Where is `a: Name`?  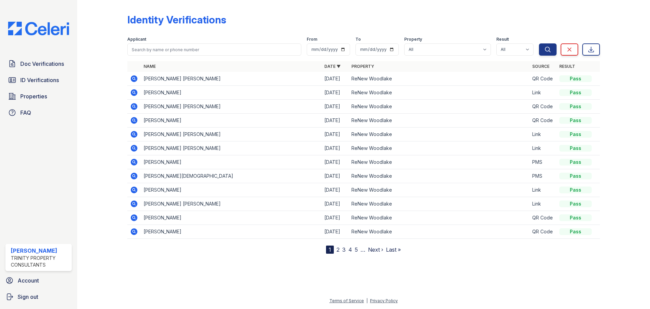 a: Name is located at coordinates (150, 66).